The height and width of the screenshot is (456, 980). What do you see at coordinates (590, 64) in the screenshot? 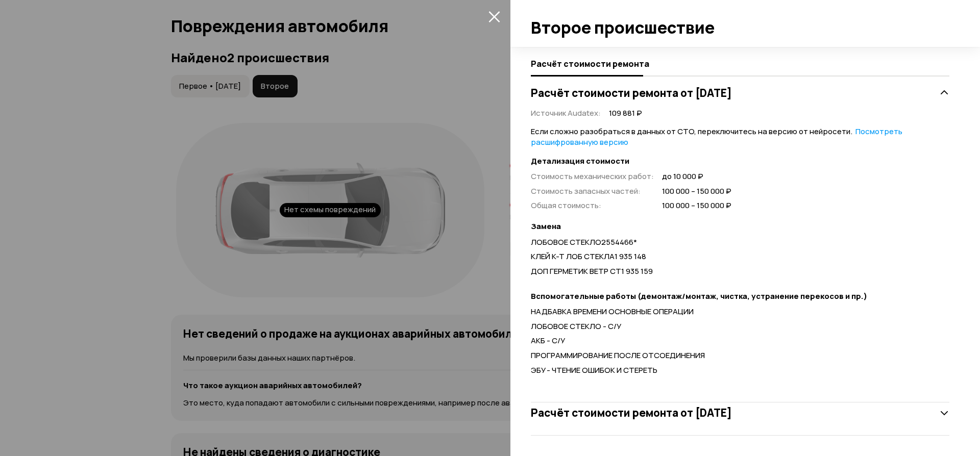
I see `span: Расчёт стоимости ремонта` at bounding box center [590, 64].